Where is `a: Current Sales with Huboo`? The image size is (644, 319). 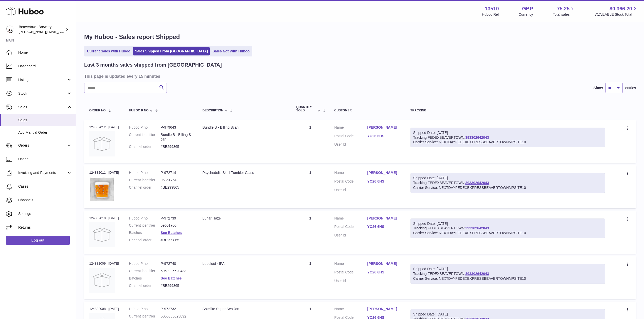
a: Current Sales with Huboo is located at coordinates (109, 51).